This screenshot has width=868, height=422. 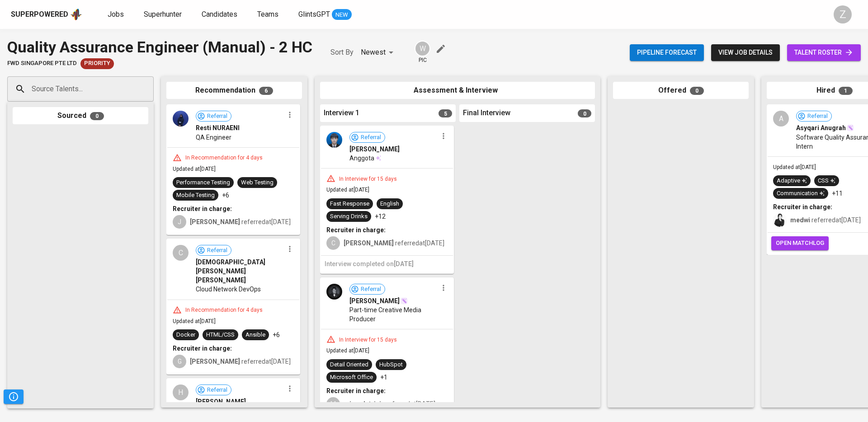 I want to click on span: 5, so click(x=445, y=113).